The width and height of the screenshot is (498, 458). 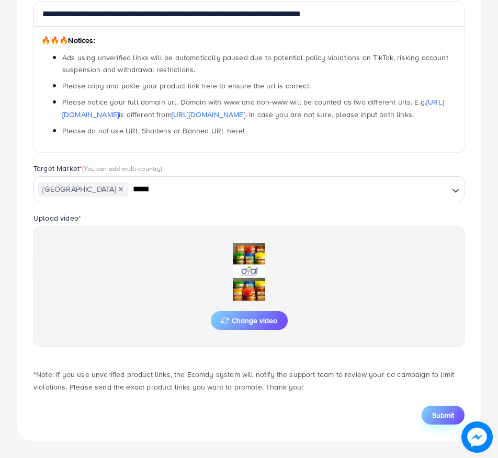 I want to click on button: Change video, so click(x=249, y=321).